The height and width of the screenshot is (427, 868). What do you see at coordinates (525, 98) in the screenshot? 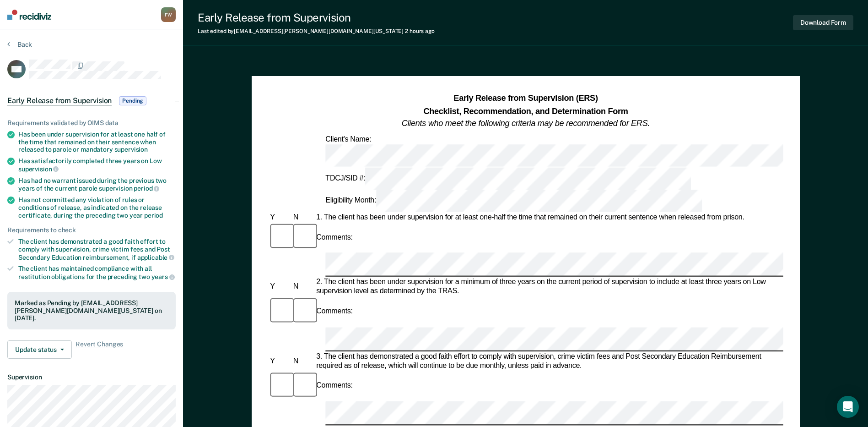
I see `strong: Early Release from Supervision (ERS)` at bounding box center [525, 98].